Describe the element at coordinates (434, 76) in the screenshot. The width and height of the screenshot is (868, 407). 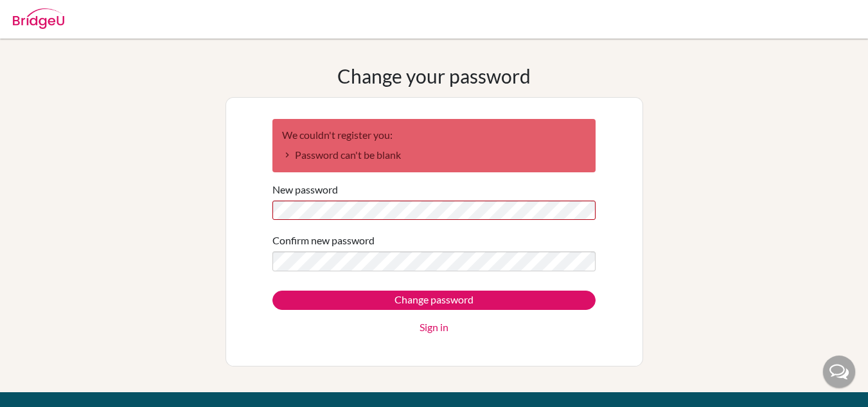
I see `h1: Change your password` at that location.